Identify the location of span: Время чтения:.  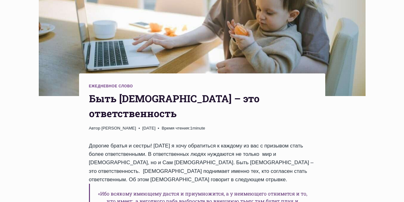
(176, 128).